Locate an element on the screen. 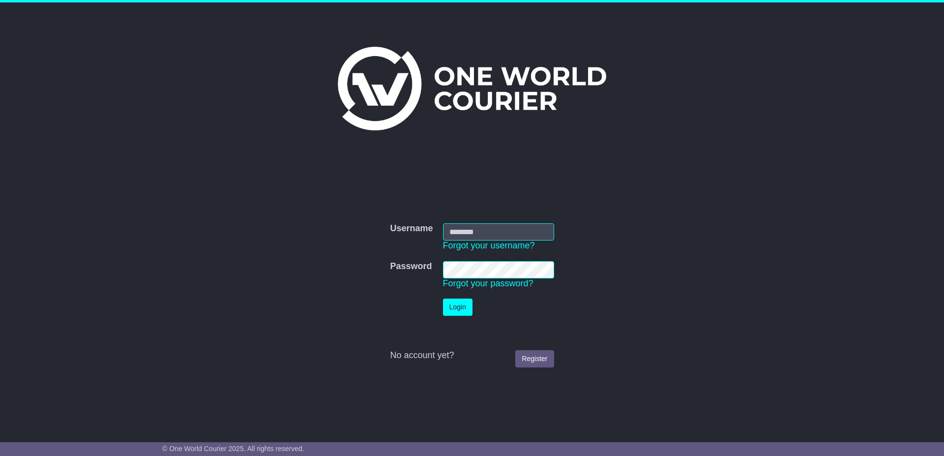 The image size is (944, 456). label: Username is located at coordinates (411, 229).